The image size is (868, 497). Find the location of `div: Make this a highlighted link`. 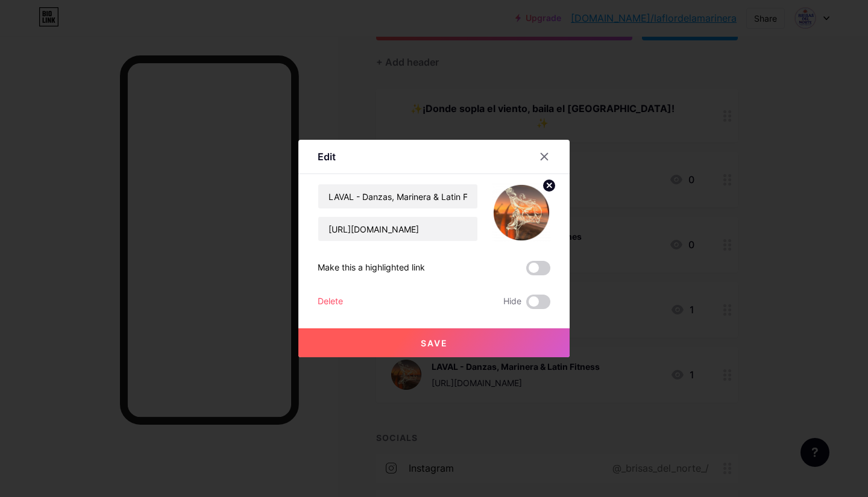

div: Make this a highlighted link is located at coordinates (371, 268).